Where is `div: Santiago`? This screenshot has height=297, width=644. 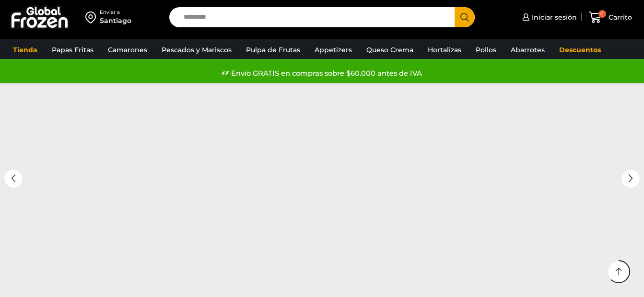
div: Santiago is located at coordinates (115, 20).